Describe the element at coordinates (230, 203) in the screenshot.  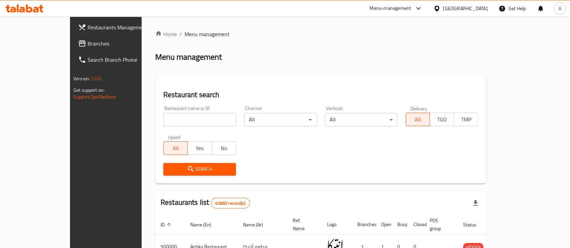
I see `div: Total records count` at that location.